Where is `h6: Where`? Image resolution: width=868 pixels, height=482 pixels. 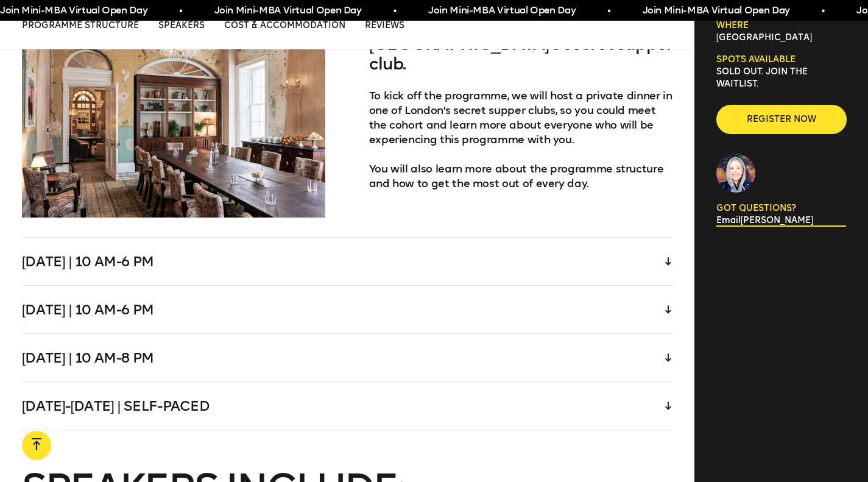 h6: Where is located at coordinates (782, 26).